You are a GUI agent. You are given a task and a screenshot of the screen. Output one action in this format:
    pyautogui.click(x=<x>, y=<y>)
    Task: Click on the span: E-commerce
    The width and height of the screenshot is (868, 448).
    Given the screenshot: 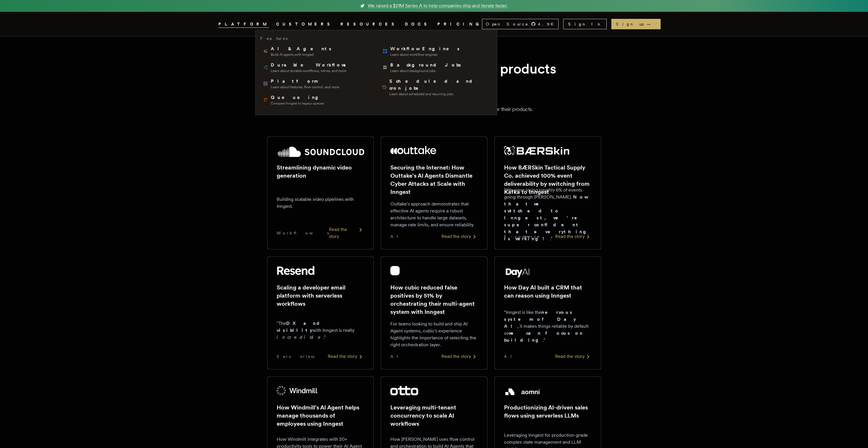 What is the action you would take?
    pyautogui.click(x=522, y=236)
    